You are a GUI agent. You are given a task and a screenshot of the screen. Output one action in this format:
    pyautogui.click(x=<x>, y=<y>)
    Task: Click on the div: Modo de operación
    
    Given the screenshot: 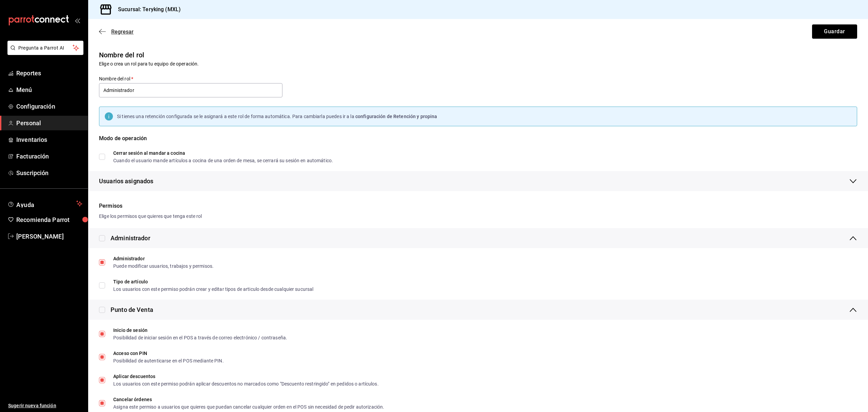 What is the action you would take?
    pyautogui.click(x=478, y=143)
    